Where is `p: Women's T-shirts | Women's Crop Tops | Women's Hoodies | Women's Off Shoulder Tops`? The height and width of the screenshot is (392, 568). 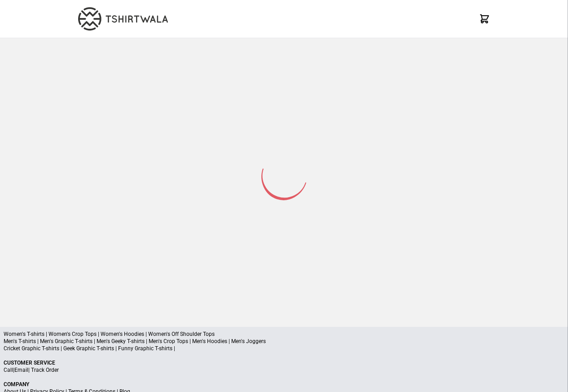
p: Women's T-shirts | Women's Crop Tops | Women's Hoodies | Women's Off Shoulder Tops is located at coordinates (284, 334).